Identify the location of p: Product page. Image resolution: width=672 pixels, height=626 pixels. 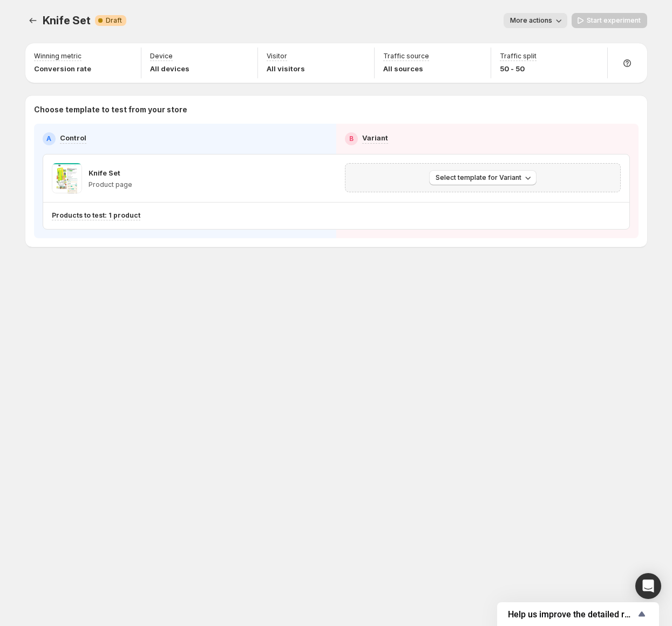
(110, 185).